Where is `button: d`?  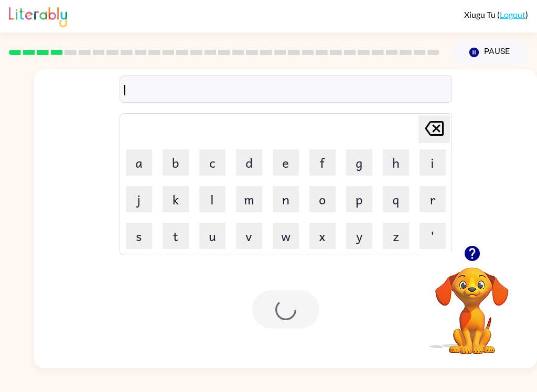 button: d is located at coordinates (249, 162).